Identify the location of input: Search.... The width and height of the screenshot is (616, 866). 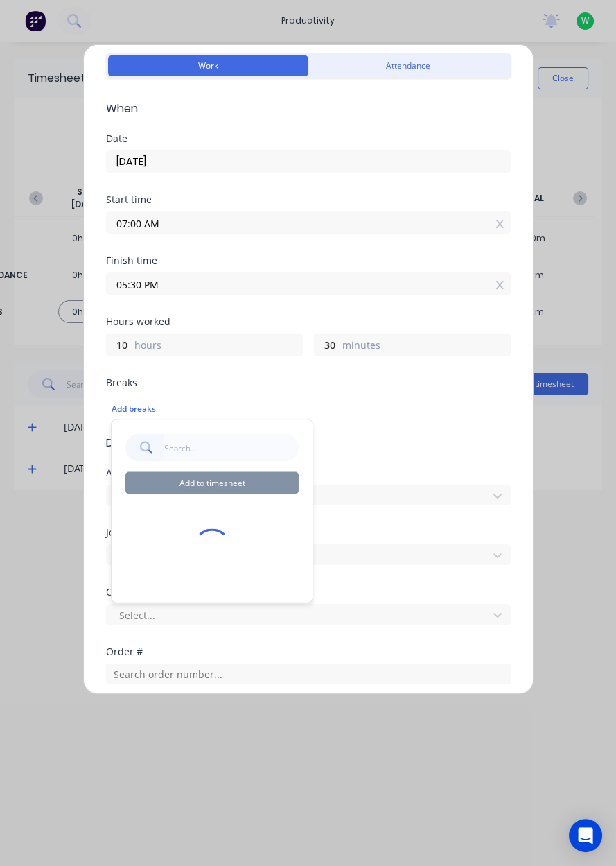
(231, 447).